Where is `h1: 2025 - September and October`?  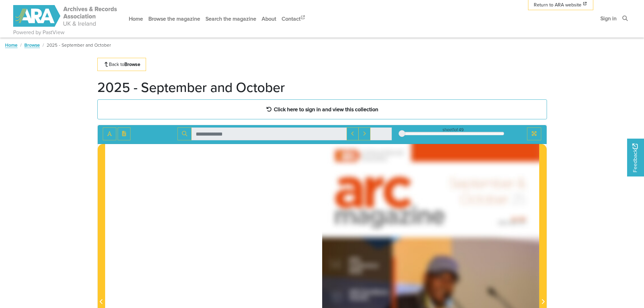 h1: 2025 - September and October is located at coordinates (191, 87).